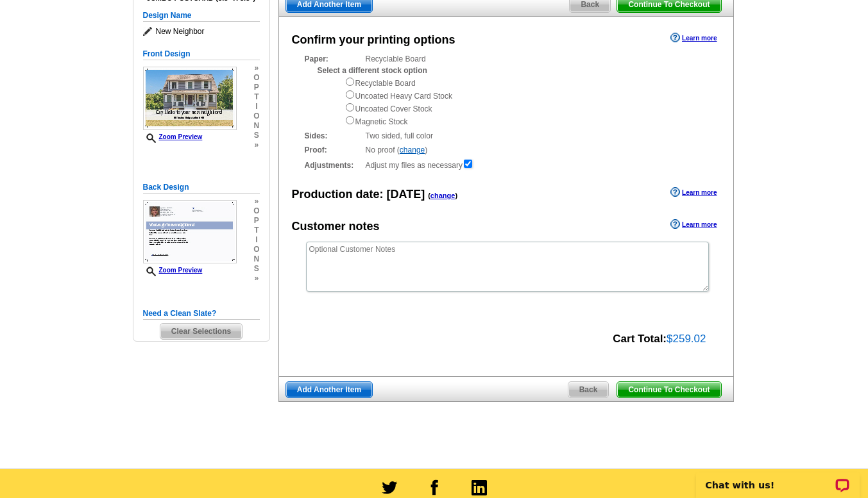 The image size is (868, 498). Describe the element at coordinates (329, 390) in the screenshot. I see `span: Add Another Item` at that location.